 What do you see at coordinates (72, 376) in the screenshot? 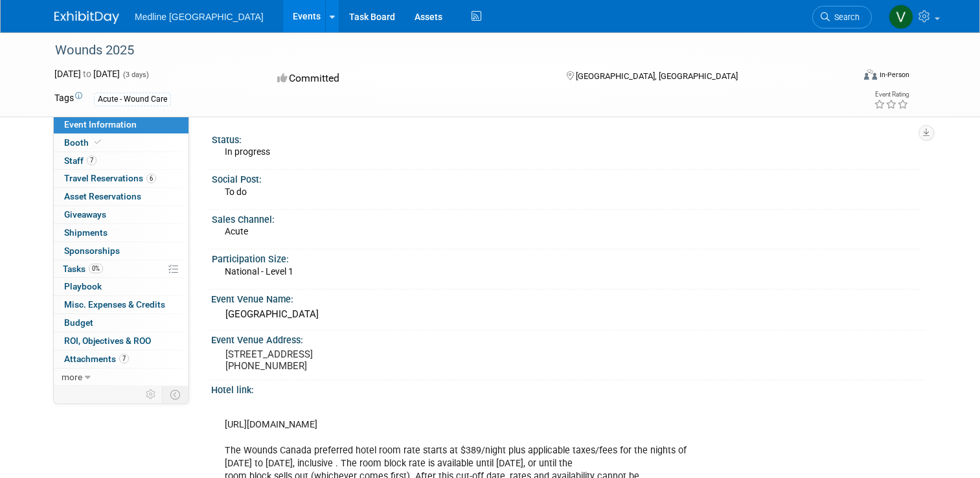
I see `span: more` at bounding box center [72, 376].